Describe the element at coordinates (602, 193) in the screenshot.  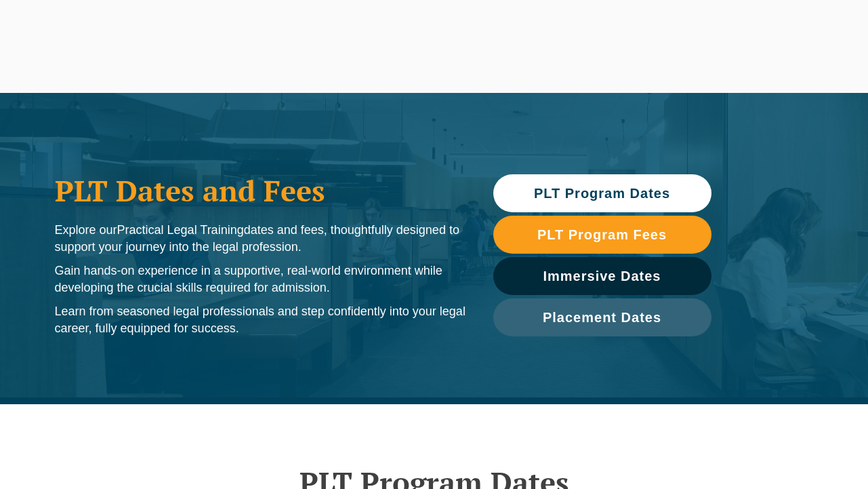
I see `span: PLT Program Dates` at that location.